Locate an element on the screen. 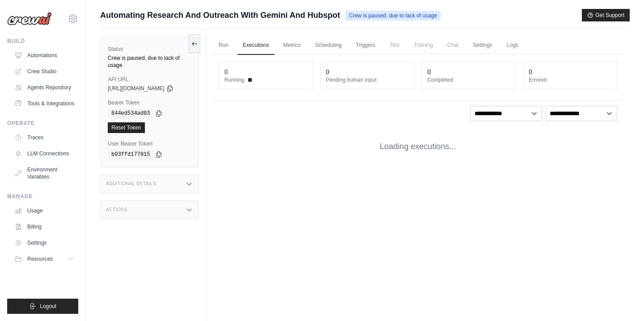  a: Logs is located at coordinates (512, 46).